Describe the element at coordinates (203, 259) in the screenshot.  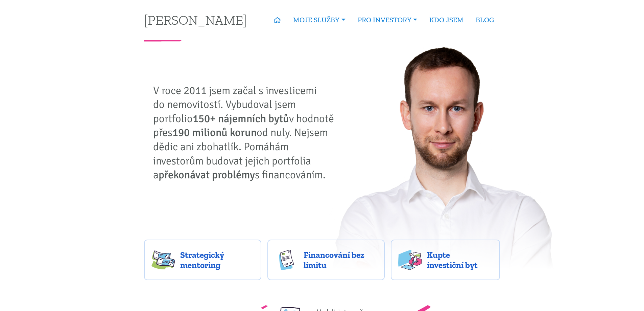
I see `a: Strategický mentoring` at that location.